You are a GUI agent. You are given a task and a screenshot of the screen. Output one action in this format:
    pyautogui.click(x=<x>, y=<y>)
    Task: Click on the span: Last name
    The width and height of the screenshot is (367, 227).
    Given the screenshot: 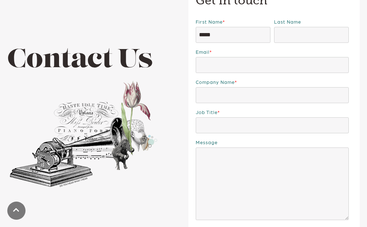 What is the action you would take?
    pyautogui.click(x=287, y=21)
    